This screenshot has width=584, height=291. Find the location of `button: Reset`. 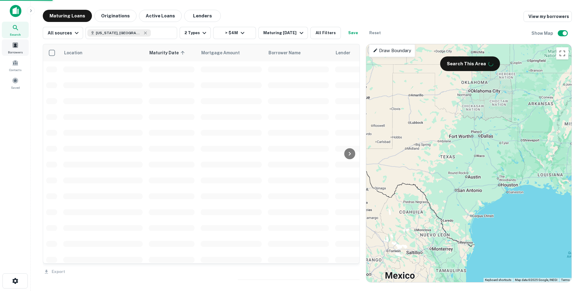

button: Reset is located at coordinates (375, 33).